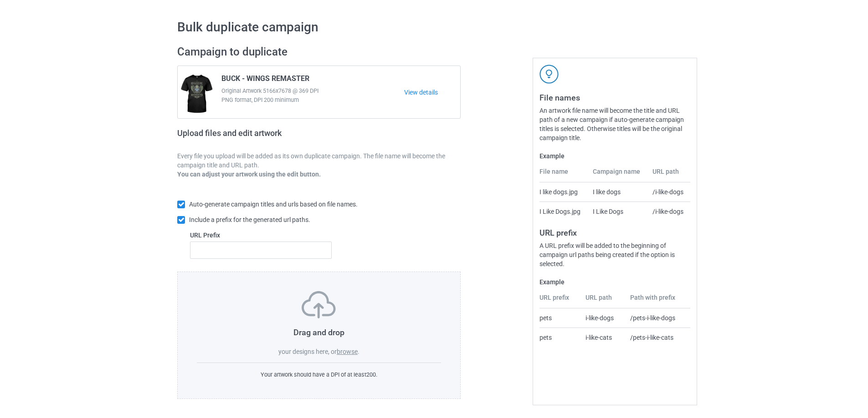 The width and height of the screenshot is (868, 418). I want to click on img: svg+xml;base64,PD94bWwgdmVyc2lvbj0iMS4wIiBlbmNvZGluZz0iVVRGLTgiPz4KPHN2ZyB3aWR0aD0iNDJweCIgaGVpZ2..., so click(549, 74).